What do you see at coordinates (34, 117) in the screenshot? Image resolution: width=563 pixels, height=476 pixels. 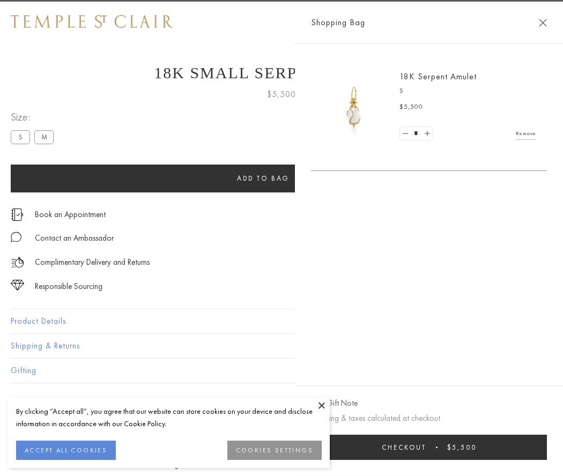 I see `span: Size:` at bounding box center [34, 117].